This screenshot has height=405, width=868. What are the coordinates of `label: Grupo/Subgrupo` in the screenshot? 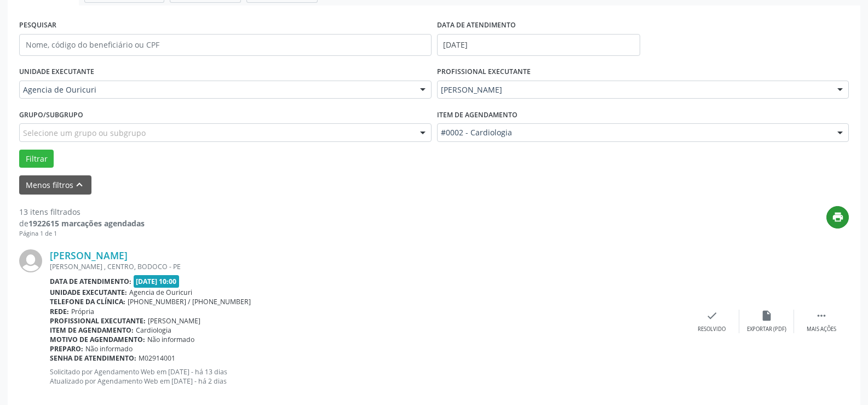 It's located at (51, 114).